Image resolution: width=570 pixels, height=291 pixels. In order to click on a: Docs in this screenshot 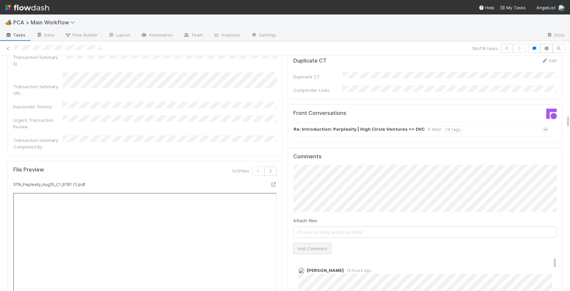, I will do `click(555, 36)`.